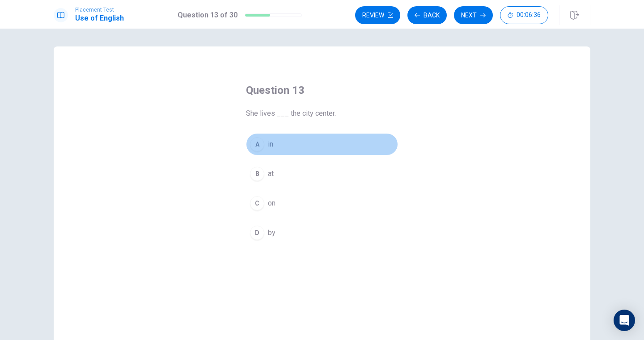  Describe the element at coordinates (524, 15) in the screenshot. I see `button: 00:06:36` at that location.